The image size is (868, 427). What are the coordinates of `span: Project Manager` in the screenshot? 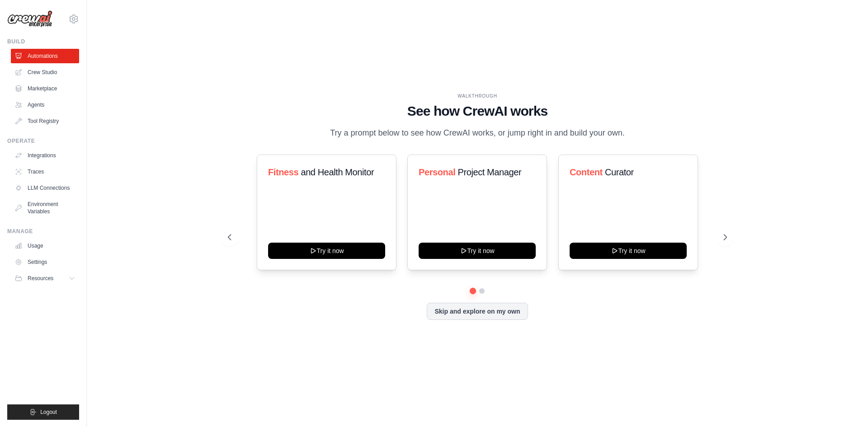 It's located at (490, 172).